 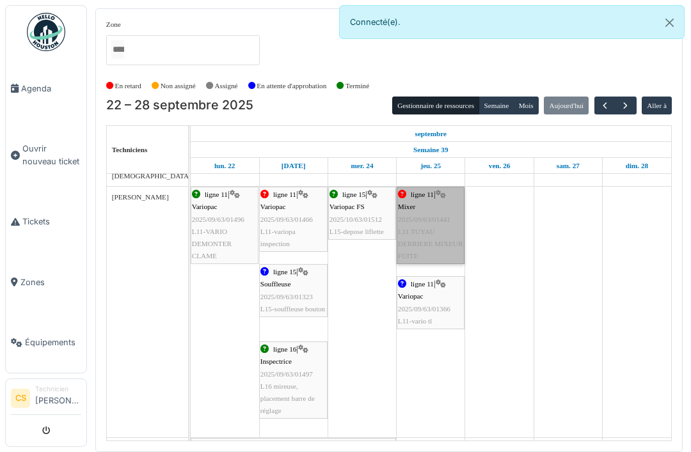 I want to click on span: 2025/09/63/01366, so click(x=424, y=309).